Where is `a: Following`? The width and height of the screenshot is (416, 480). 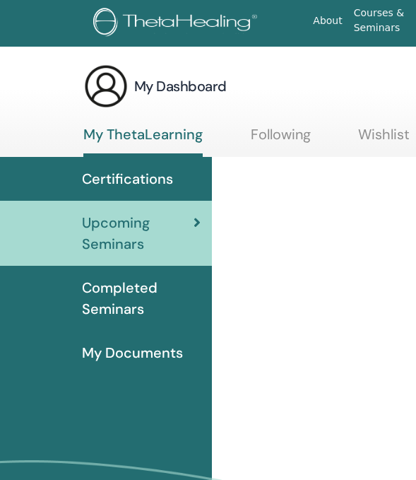 a: Following is located at coordinates (280, 139).